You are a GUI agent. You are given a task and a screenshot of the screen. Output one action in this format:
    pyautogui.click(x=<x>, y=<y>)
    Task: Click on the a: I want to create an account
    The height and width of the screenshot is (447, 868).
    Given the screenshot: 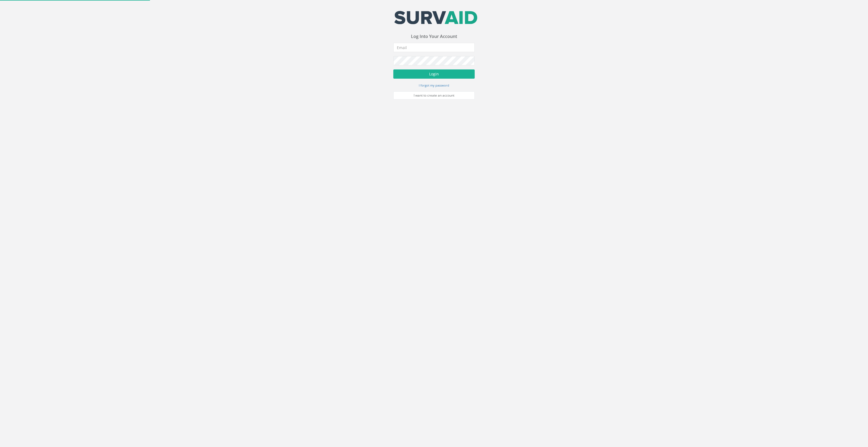 What is the action you would take?
    pyautogui.click(x=434, y=96)
    